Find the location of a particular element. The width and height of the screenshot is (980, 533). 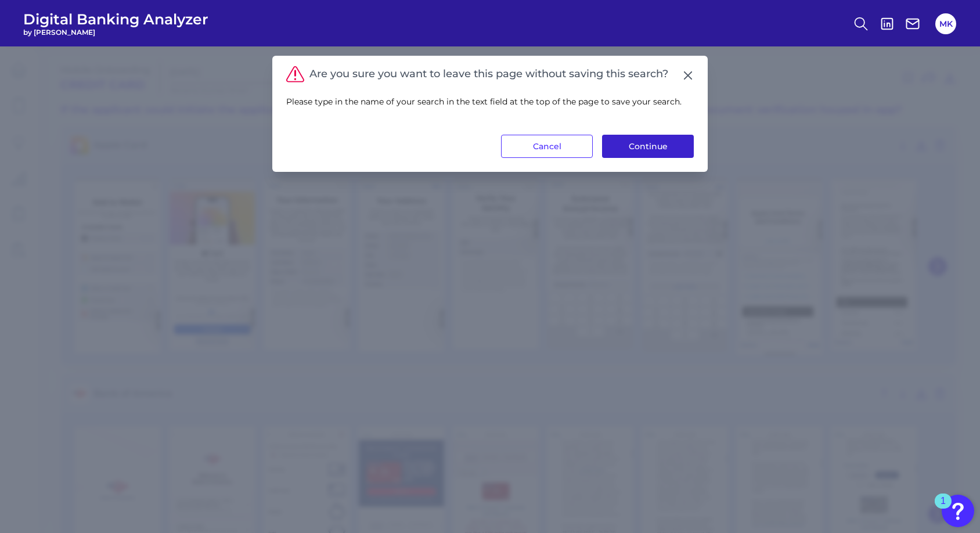

button: Cancel is located at coordinates (547, 147).